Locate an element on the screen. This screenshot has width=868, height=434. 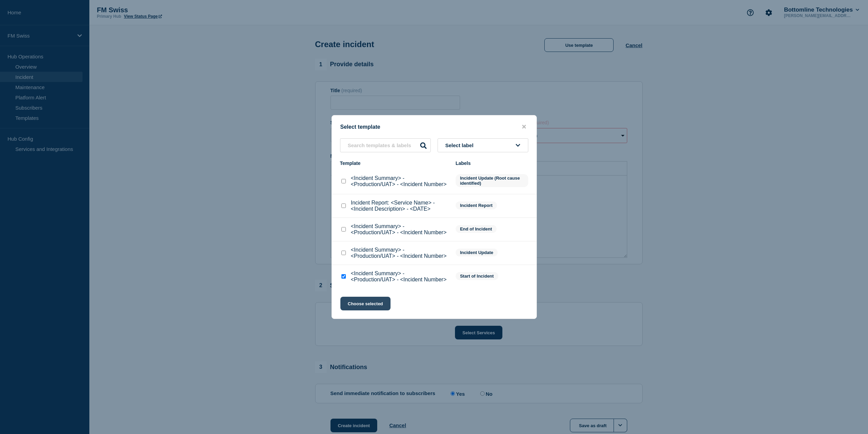
div: Labels is located at coordinates (492, 163).